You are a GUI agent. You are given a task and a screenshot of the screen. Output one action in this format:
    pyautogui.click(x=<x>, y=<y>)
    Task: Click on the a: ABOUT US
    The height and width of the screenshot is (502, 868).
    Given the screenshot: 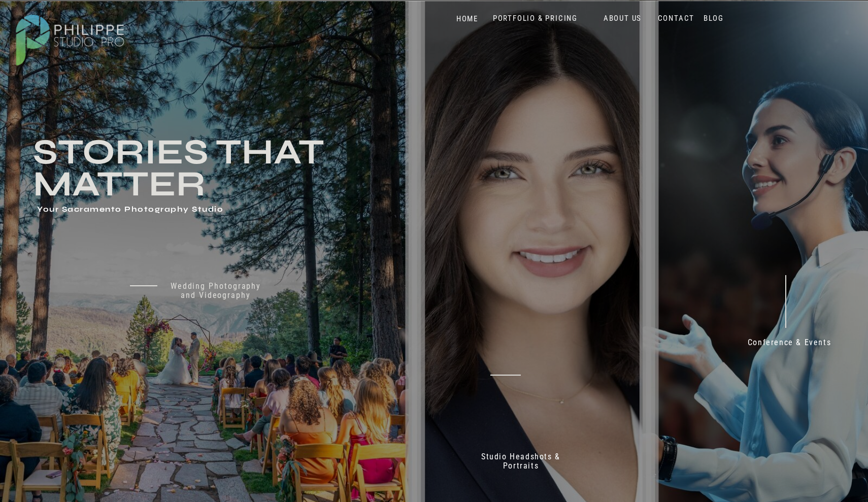 What is the action you would take?
    pyautogui.click(x=623, y=18)
    